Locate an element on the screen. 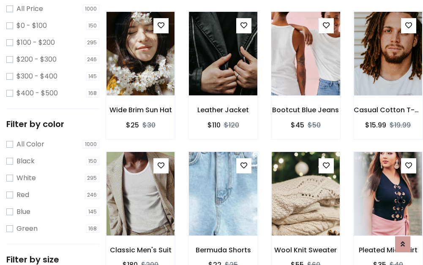 The width and height of the screenshot is (423, 265). label: White is located at coordinates (26, 178).